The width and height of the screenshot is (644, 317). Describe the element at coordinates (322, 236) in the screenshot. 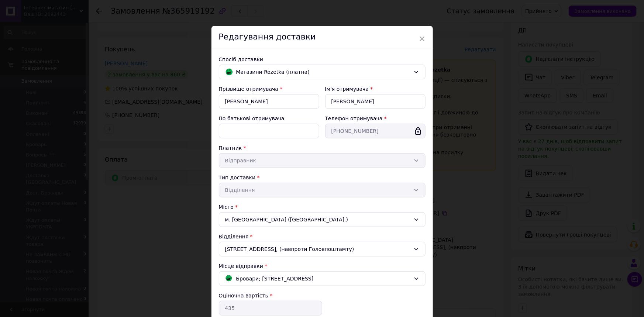

I see `div: Відділення` at that location.